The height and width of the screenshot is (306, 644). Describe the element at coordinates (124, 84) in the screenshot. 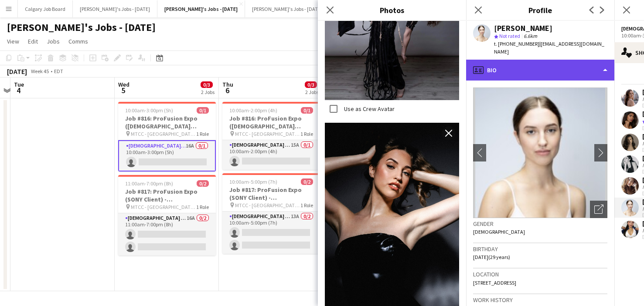

I see `span: Wed` at that location.